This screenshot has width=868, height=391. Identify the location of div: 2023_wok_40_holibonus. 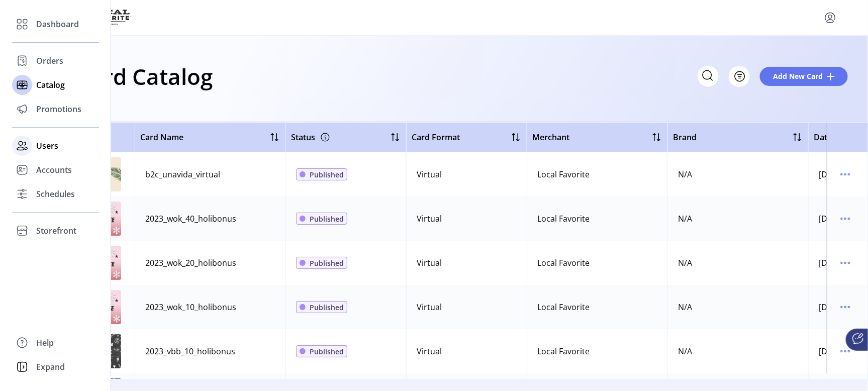
(191, 219).